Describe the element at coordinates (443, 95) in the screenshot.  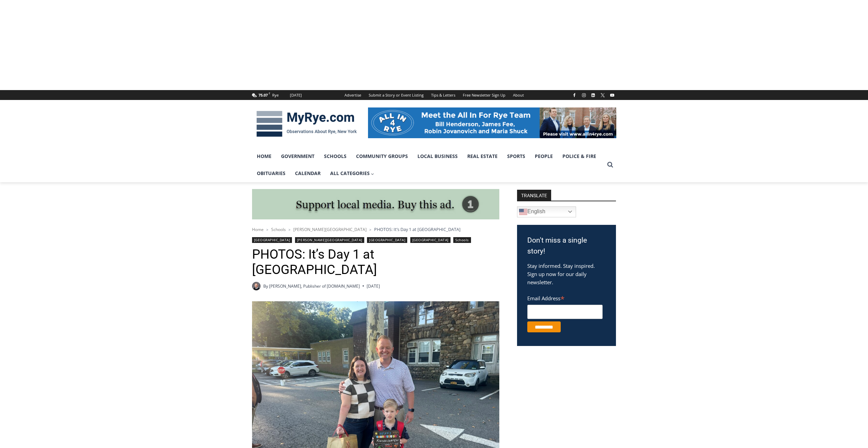
I see `a: Tips & Letters` at that location.